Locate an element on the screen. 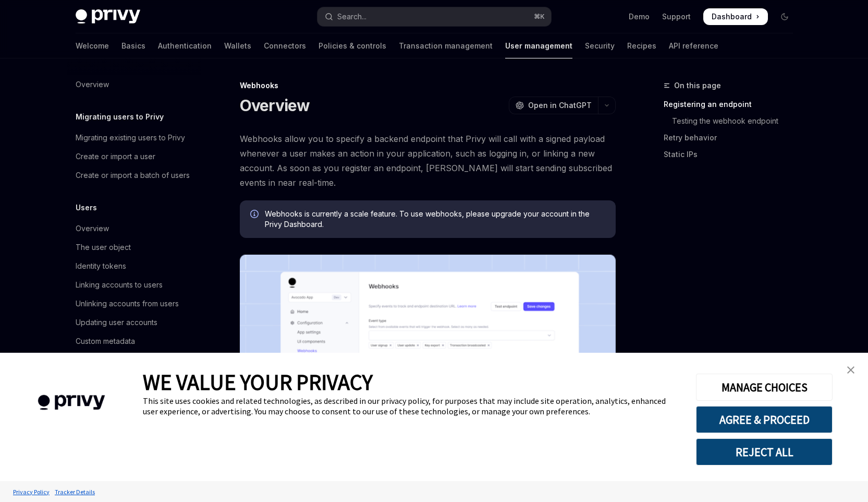  span: Webhooks is currently a scale feature. To use webhooks, please upgrade your account in the Privy ... is located at coordinates (435, 219).